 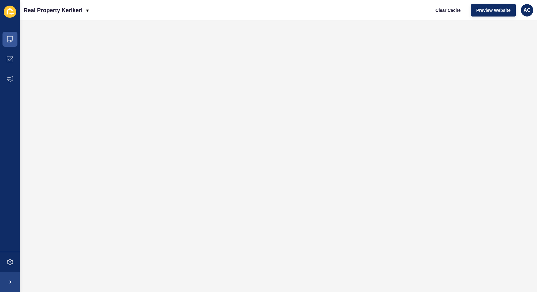 What do you see at coordinates (494, 10) in the screenshot?
I see `span: Preview Website` at bounding box center [494, 10].